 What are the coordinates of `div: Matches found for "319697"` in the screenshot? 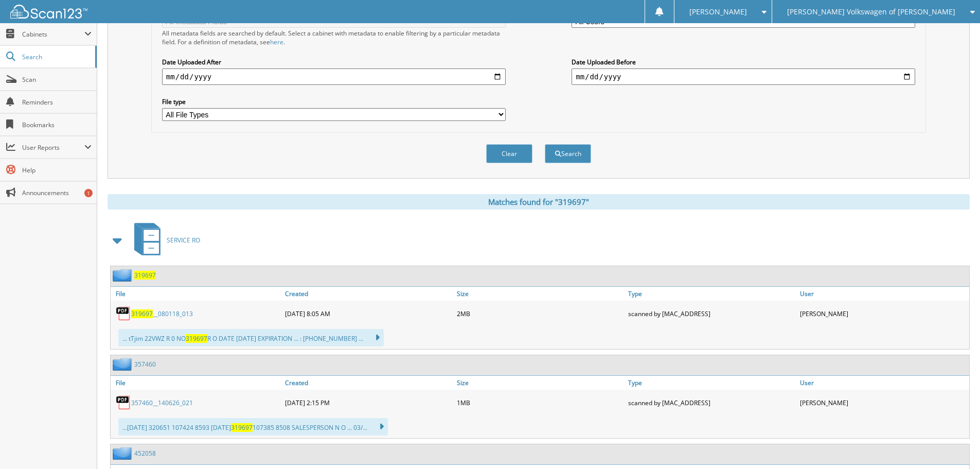 It's located at (538, 202).